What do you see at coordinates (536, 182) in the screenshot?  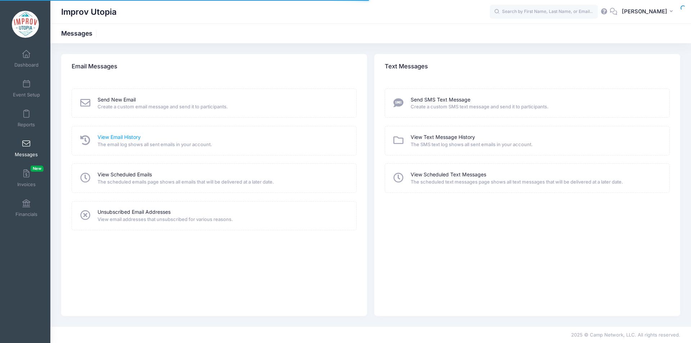 I see `span: The scheduled text messages page shows all text messages that will be delivered at a later date.` at bounding box center [536, 182].